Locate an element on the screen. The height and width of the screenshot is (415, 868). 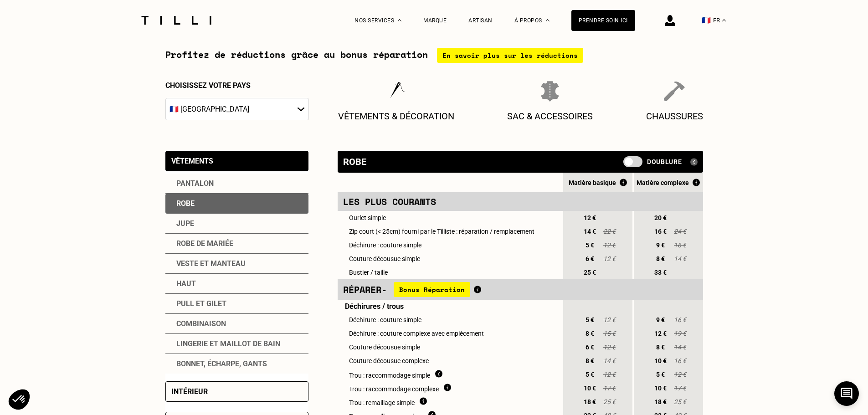
p: Choisissez votre pays is located at coordinates (237, 85).